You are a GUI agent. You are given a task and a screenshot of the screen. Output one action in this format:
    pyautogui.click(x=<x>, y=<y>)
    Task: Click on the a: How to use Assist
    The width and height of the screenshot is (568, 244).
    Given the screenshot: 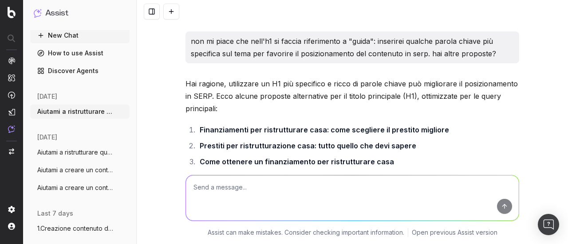 What is the action you would take?
    pyautogui.click(x=80, y=53)
    